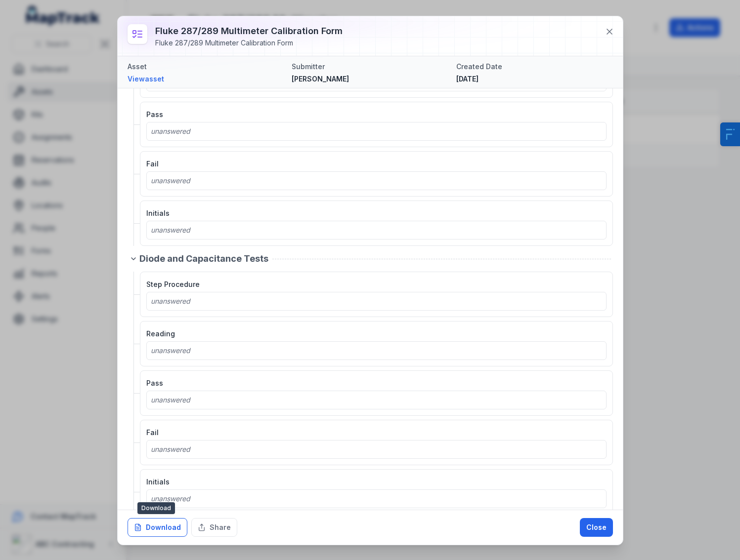  Describe the element at coordinates (308, 66) in the screenshot. I see `span: Submitter` at that location.